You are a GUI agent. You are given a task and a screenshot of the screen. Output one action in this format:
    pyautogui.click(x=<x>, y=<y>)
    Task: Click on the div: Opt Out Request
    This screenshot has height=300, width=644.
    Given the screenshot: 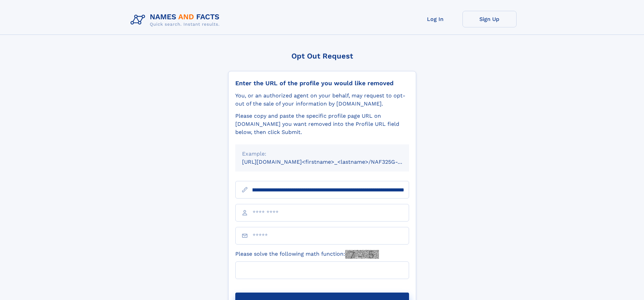 What is the action you would take?
    pyautogui.click(x=322, y=56)
    